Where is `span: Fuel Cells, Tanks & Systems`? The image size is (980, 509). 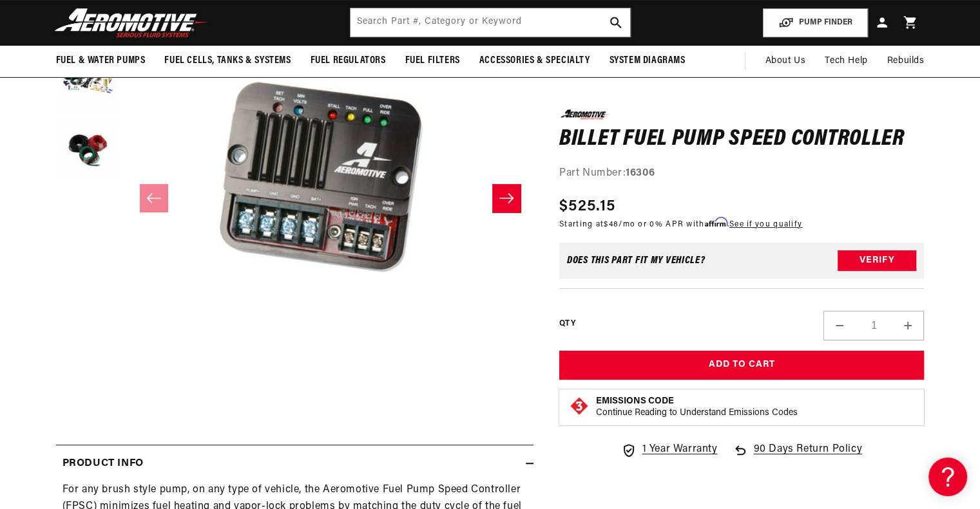
span: Fuel Cells, Tanks & Systems is located at coordinates (227, 61).